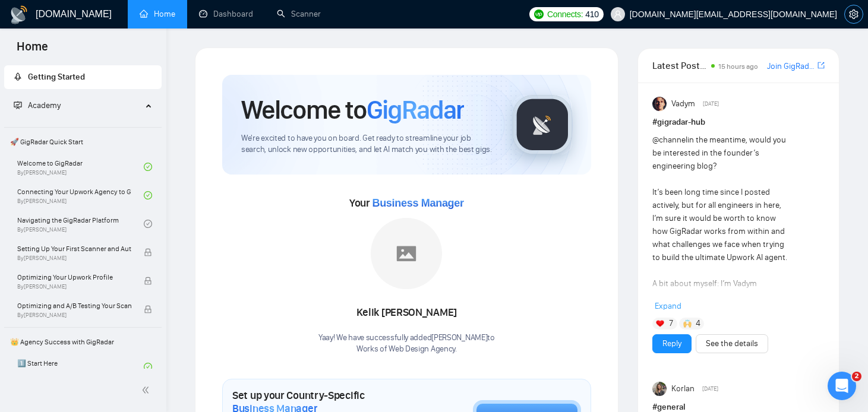 The image size is (868, 412). I want to click on span: @channel, so click(670, 140).